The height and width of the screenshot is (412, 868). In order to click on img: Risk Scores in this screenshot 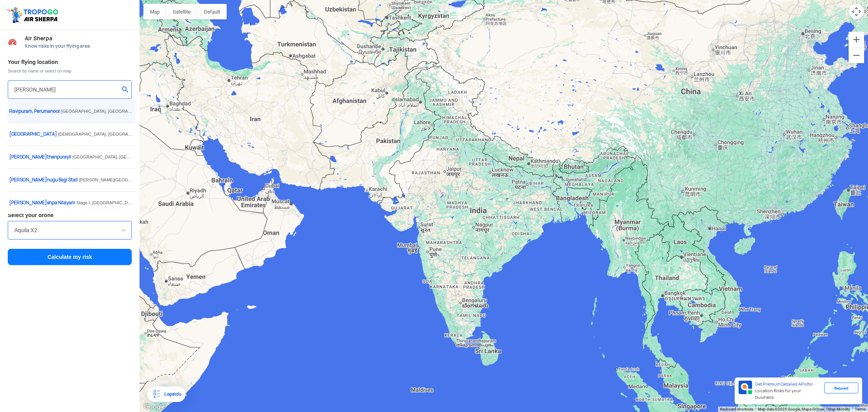, I will do `click(13, 42)`.